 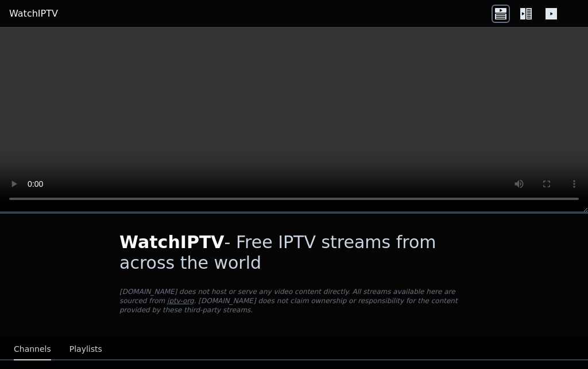 I want to click on button: Channels, so click(x=32, y=350).